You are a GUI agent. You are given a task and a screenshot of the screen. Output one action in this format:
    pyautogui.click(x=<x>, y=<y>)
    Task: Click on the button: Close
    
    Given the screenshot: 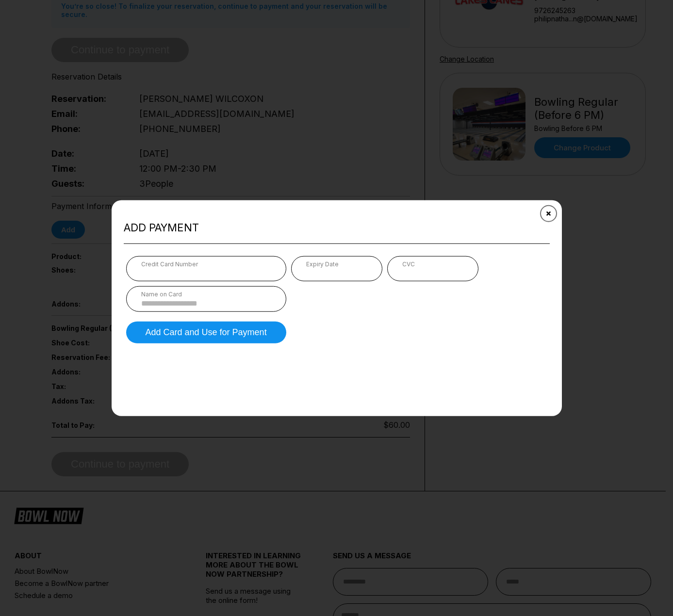 What is the action you would take?
    pyautogui.click(x=548, y=213)
    